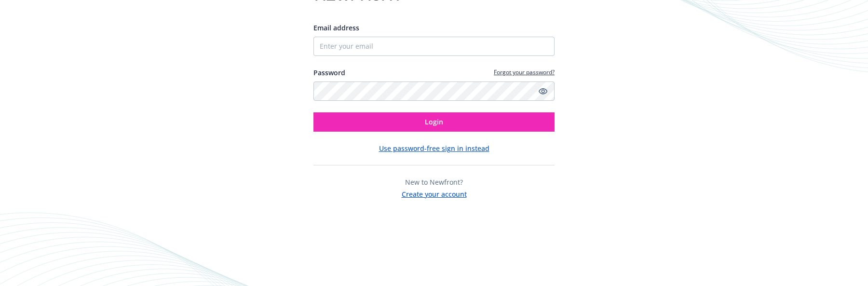 This screenshot has width=868, height=286. Describe the element at coordinates (434, 148) in the screenshot. I see `button: Use password-free sign in instead` at that location.